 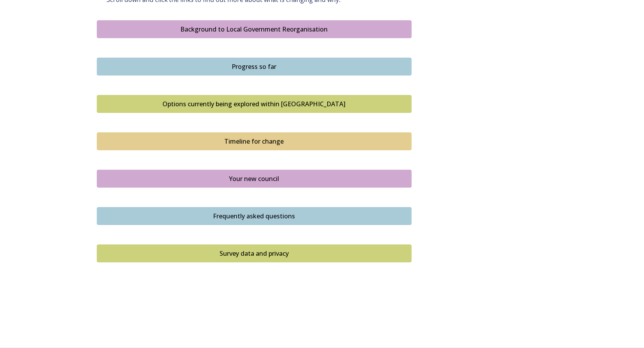 What do you see at coordinates (254, 178) in the screenshot?
I see `div: Your new council` at bounding box center [254, 178].